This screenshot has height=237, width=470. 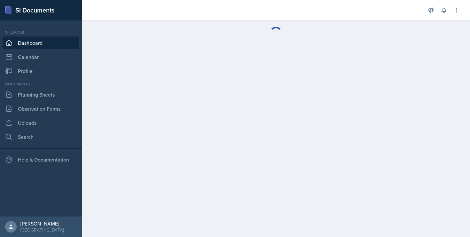 What do you see at coordinates (41, 84) in the screenshot?
I see `div: Documents` at bounding box center [41, 84].